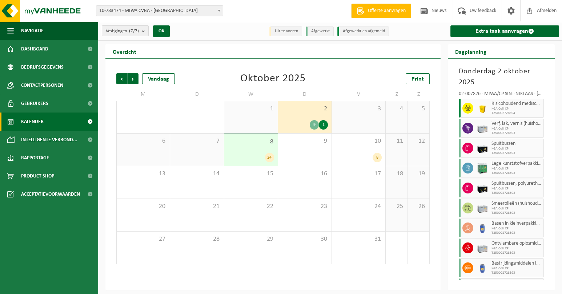 The image size is (562, 294). I want to click on span: Vorige, so click(122, 79).